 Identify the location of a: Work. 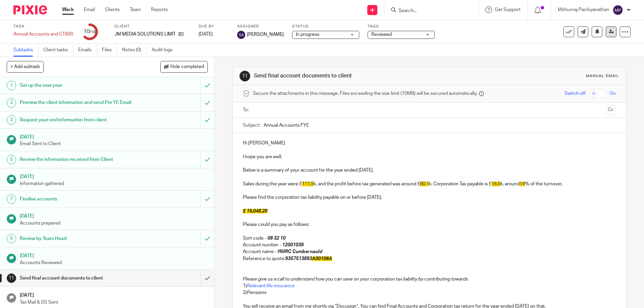
(68, 10).